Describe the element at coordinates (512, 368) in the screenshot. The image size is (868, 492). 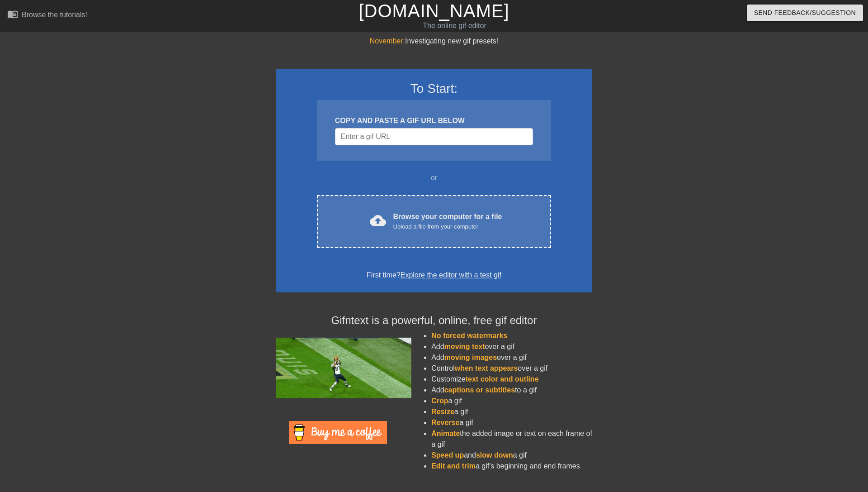
I see `li: Control over a gif` at that location.